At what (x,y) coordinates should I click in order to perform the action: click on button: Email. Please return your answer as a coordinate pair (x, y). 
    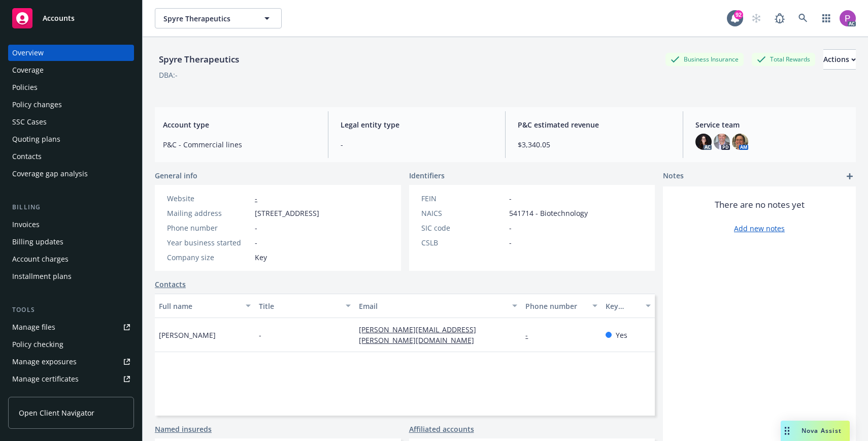
    Looking at the image, I should click on (438, 306).